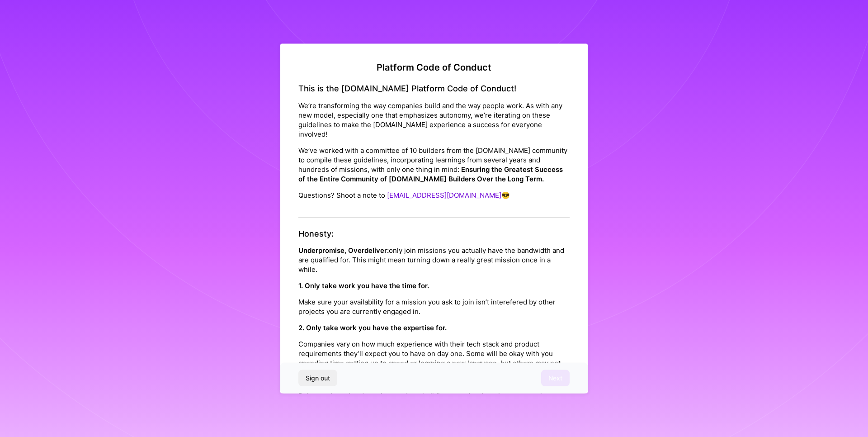  Describe the element at coordinates (344, 250) in the screenshot. I see `strong: Underpromise, Overdeliver:` at that location.